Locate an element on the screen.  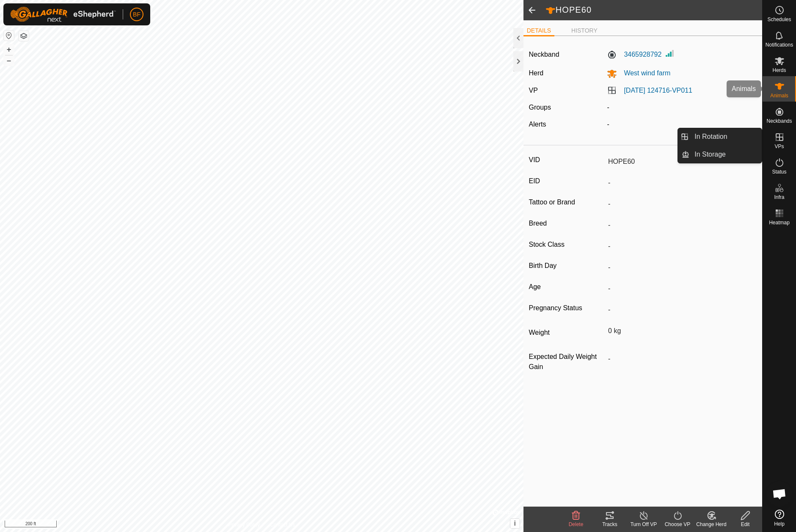
img: Signal strength is located at coordinates (670, 53).